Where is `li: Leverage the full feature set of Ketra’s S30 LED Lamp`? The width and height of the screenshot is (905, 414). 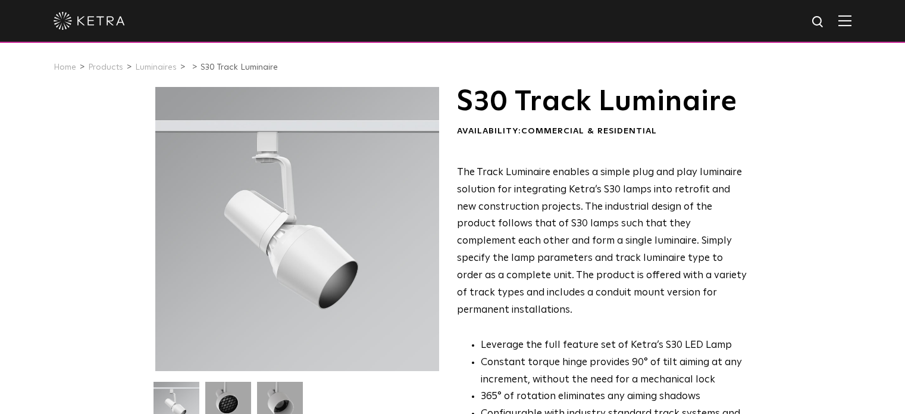 li: Leverage the full feature set of Ketra’s S30 LED Lamp is located at coordinates (614, 345).